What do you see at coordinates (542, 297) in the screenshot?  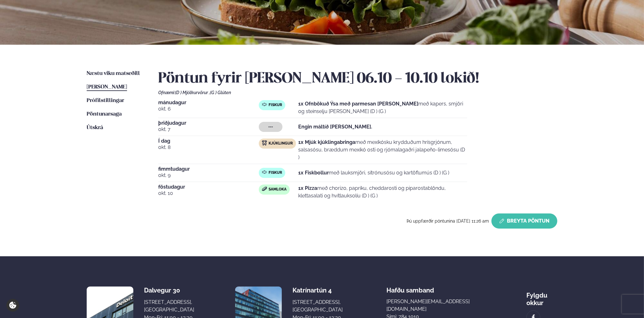 I see `div: Fylgdu okkur` at bounding box center [542, 297].